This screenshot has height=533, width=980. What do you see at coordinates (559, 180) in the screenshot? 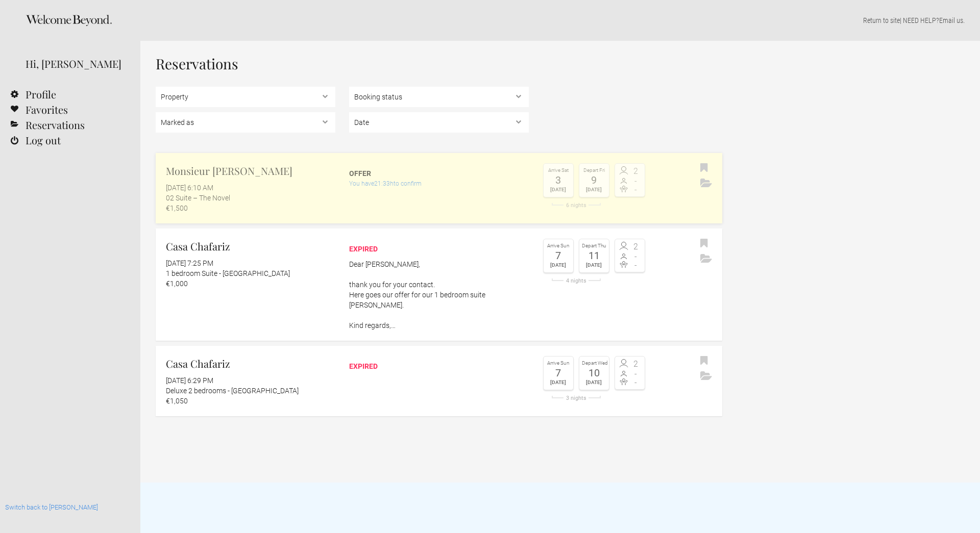
I see `div: 3` at bounding box center [559, 180].